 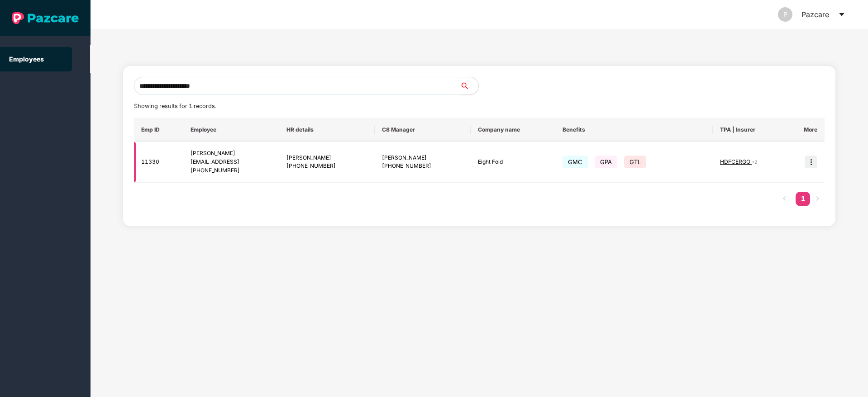 I want to click on span: HDFCERGO, so click(x=735, y=161).